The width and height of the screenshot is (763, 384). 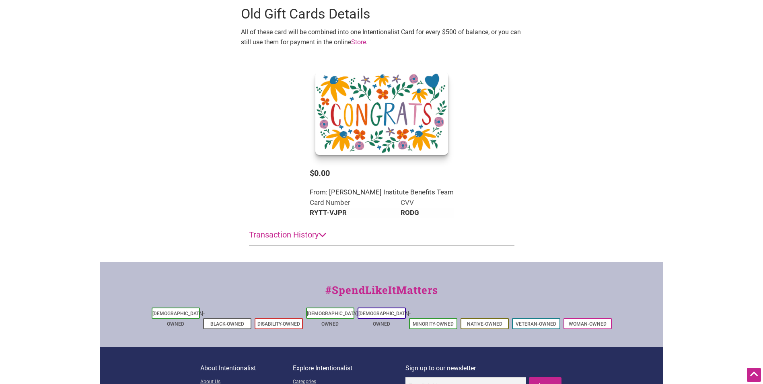 I want to click on div: #SpendLikeItMatters, so click(x=381, y=293).